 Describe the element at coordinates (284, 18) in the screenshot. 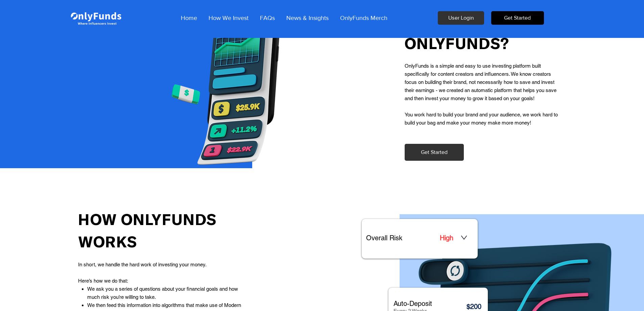

I see `nav: Site` at that location.